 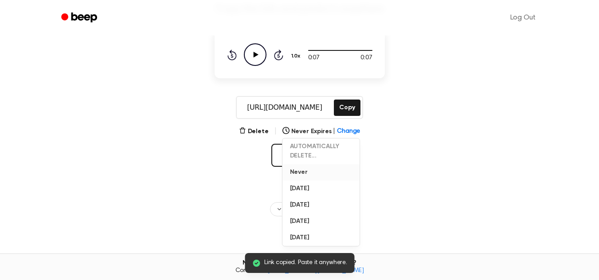 What do you see at coordinates (321, 172) in the screenshot?
I see `button: Never` at bounding box center [321, 172].